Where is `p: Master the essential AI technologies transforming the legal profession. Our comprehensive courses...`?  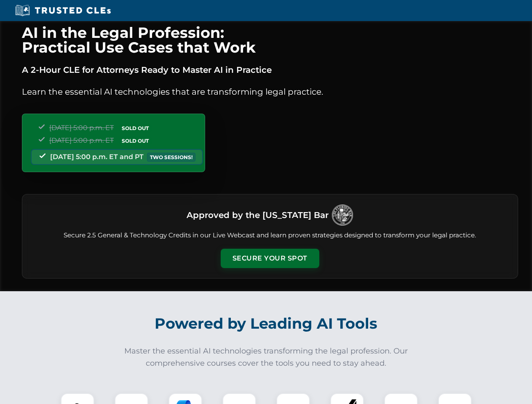 p: Master the essential AI technologies transforming the legal profession. Our comprehensive courses... is located at coordinates (266, 357).